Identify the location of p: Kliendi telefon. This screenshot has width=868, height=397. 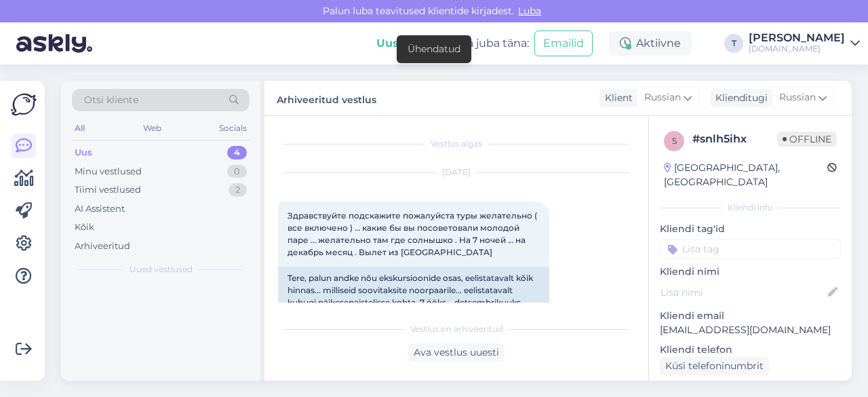
(750, 349).